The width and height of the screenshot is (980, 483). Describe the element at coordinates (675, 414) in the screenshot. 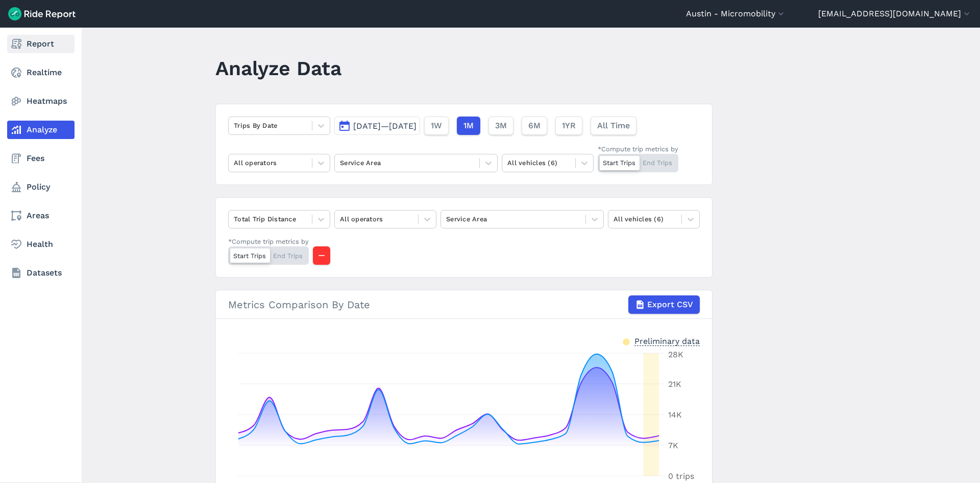

I see `tspan: 14K` at that location.